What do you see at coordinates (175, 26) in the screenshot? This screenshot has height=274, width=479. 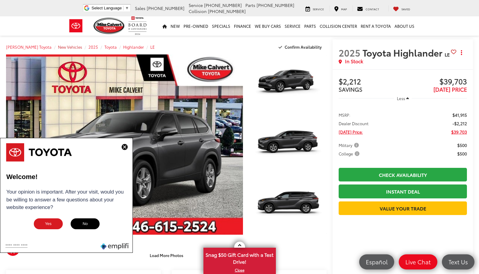 I see `a: New` at bounding box center [175, 26].